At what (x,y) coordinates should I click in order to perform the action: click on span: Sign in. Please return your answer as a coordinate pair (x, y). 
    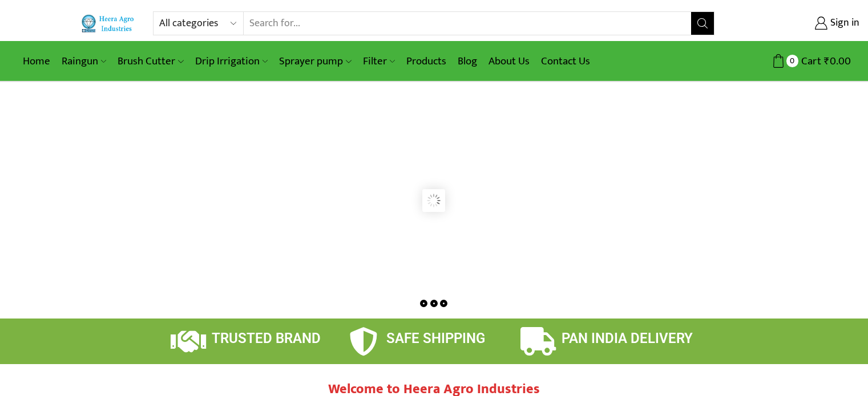
    Looking at the image, I should click on (843, 23).